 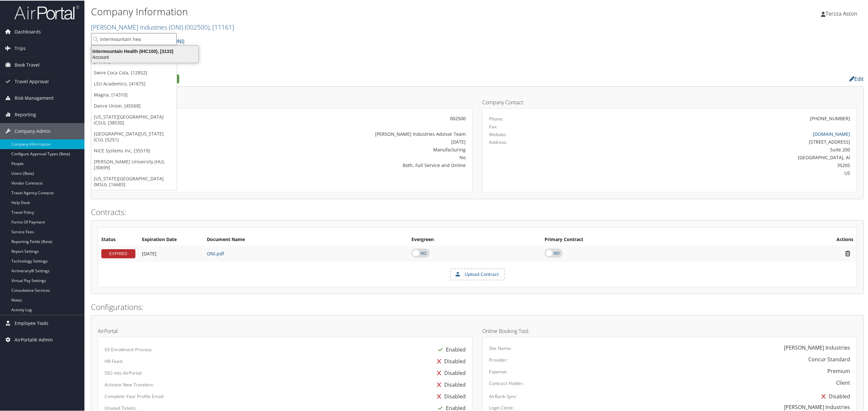 I want to click on span: Employee Tools, so click(x=31, y=323).